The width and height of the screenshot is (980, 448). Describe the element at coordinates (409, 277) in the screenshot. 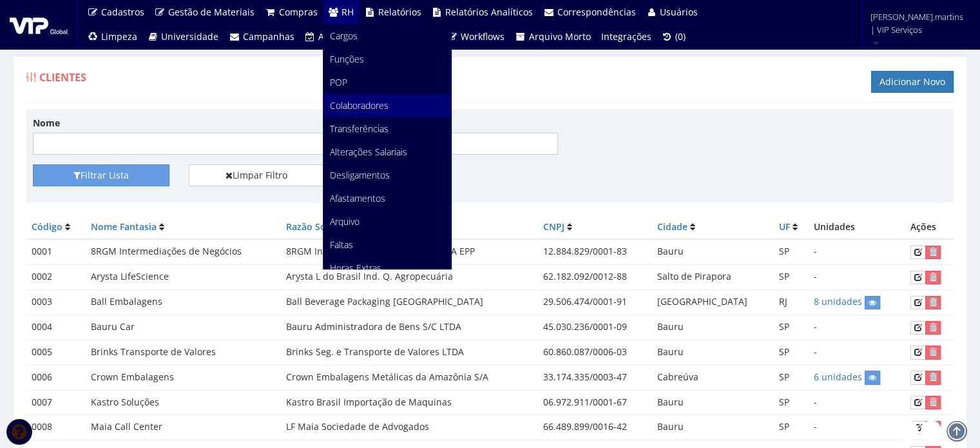

I see `td: Arysta L do Brasil Ind. Q. Agropecuária` at that location.